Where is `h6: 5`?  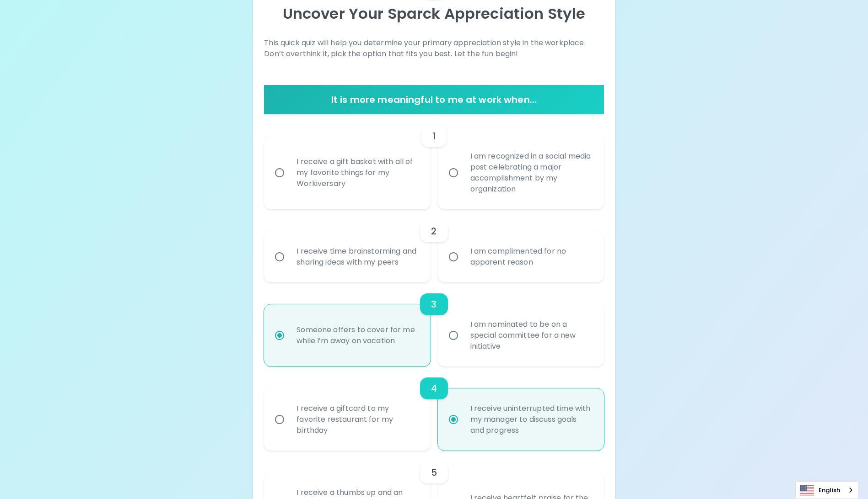 h6: 5 is located at coordinates (434, 473).